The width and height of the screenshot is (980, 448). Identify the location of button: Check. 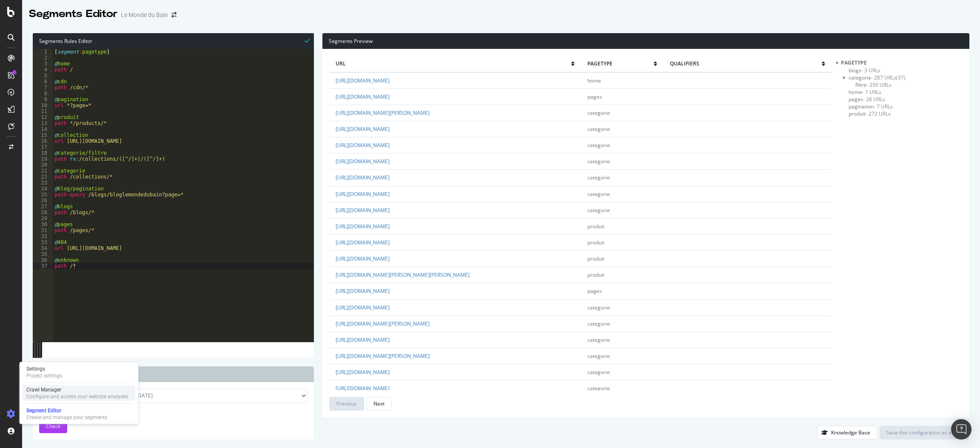
(53, 426).